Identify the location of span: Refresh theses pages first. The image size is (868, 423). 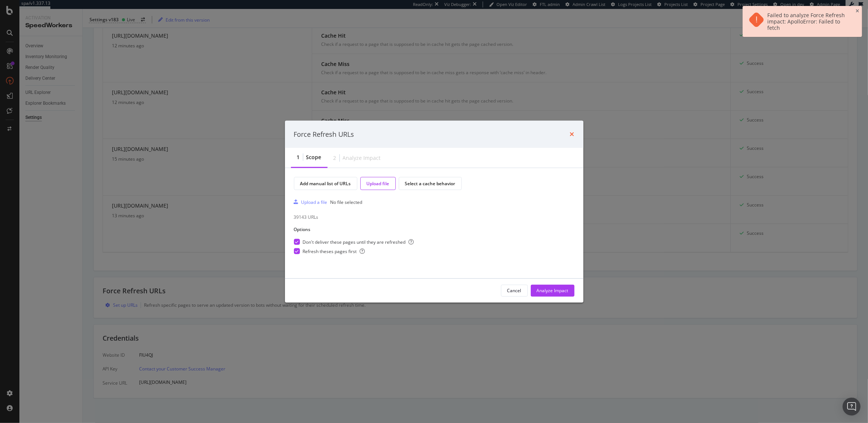
(334, 251).